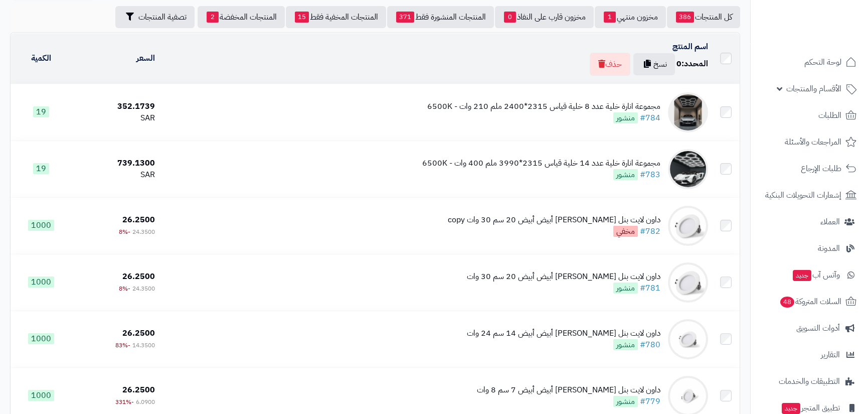  What do you see at coordinates (688, 339) in the screenshot?
I see `img: داون لايت بنل مانع توهج أبيض أبيض 14 سم 24 وات` at bounding box center [688, 339].